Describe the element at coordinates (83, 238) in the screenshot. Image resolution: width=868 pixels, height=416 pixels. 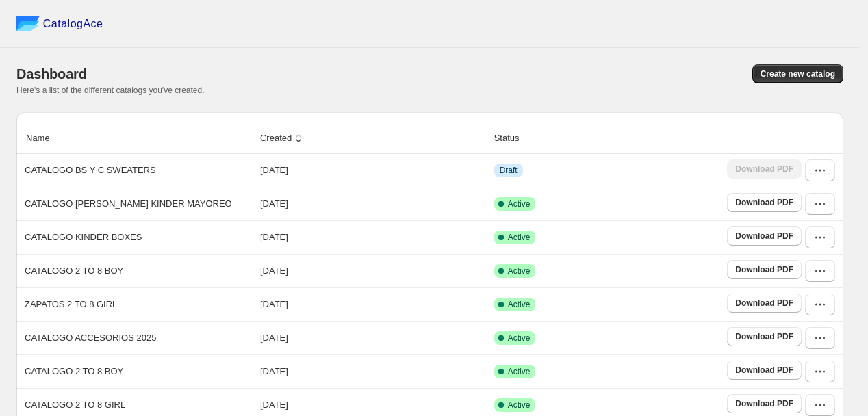
I see `p: CATALOGO KINDER BOXES` at that location.